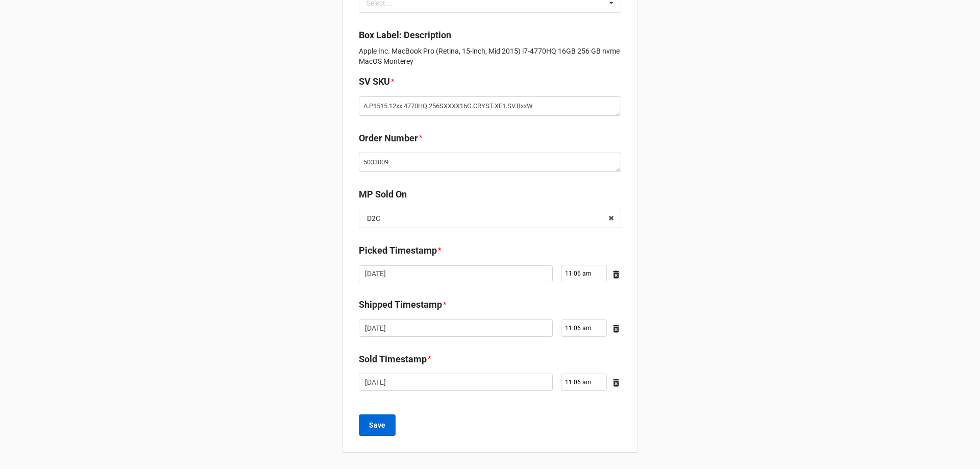  Describe the element at coordinates (397, 251) in the screenshot. I see `label: Picked Timestamp` at that location.